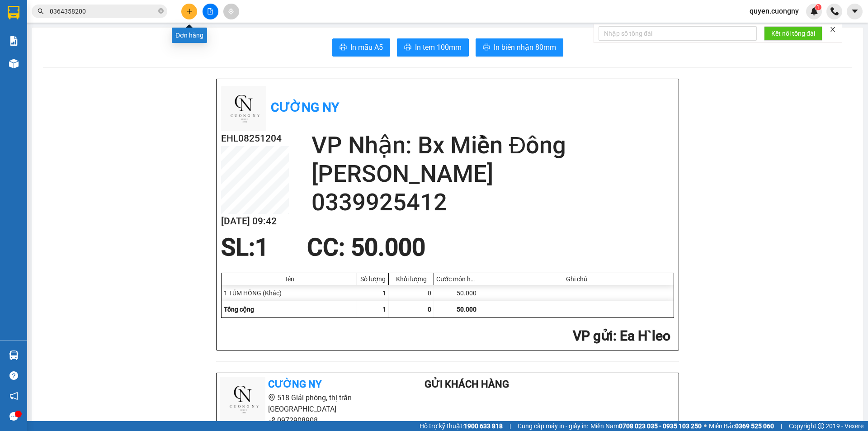  Describe the element at coordinates (289, 279) in the screenshot. I see `div: Tên` at that location.